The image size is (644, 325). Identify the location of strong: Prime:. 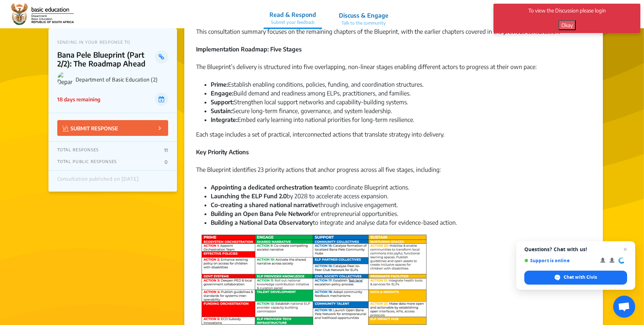
(219, 85).